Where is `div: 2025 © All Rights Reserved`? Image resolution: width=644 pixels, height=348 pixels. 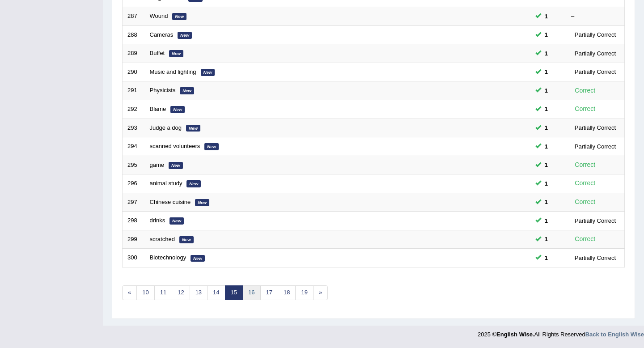 div: 2025 © All Rights Reserved is located at coordinates (561, 332).